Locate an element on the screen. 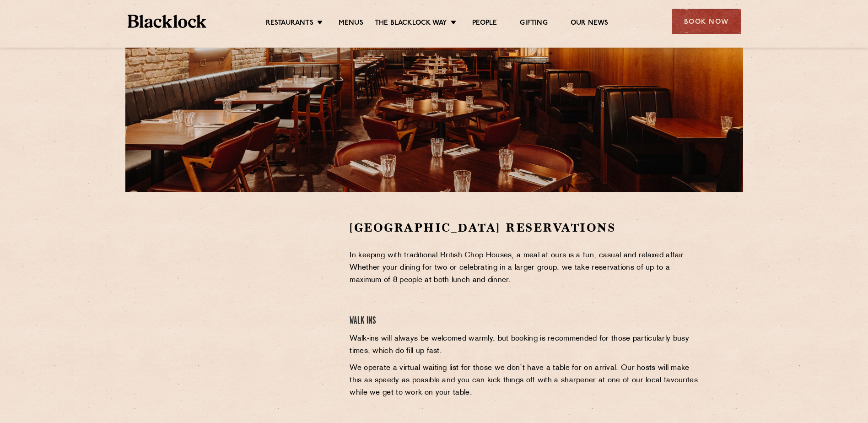  p: Walk-ins will always be welcomed warmly, but booking is recommended for those particularly busy t... is located at coordinates (525, 345).